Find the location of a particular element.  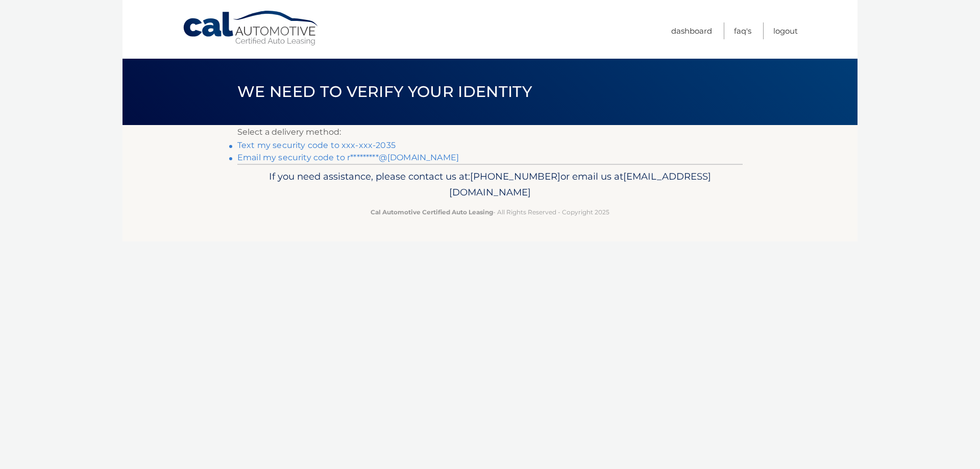

strong: Cal Automotive Certified Auto Leasing is located at coordinates (431, 212).